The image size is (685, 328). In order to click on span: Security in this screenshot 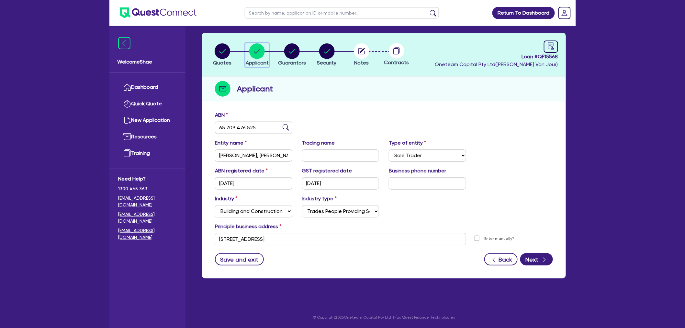, I will do `click(327, 63)`.